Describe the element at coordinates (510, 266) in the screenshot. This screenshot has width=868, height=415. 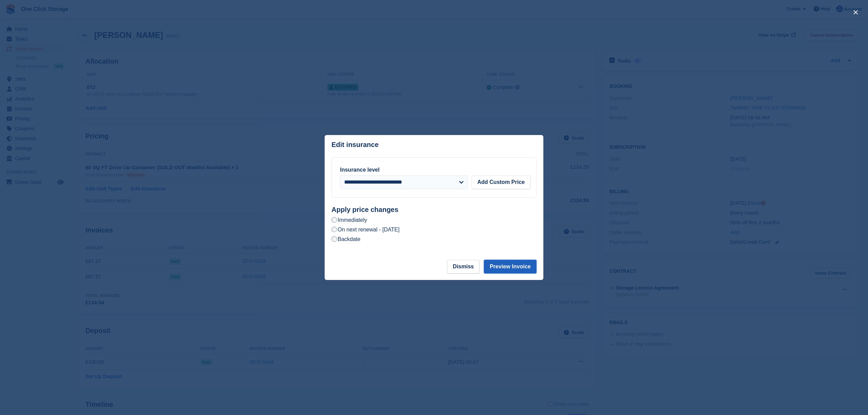
I see `button: Preview Invoice` at that location.